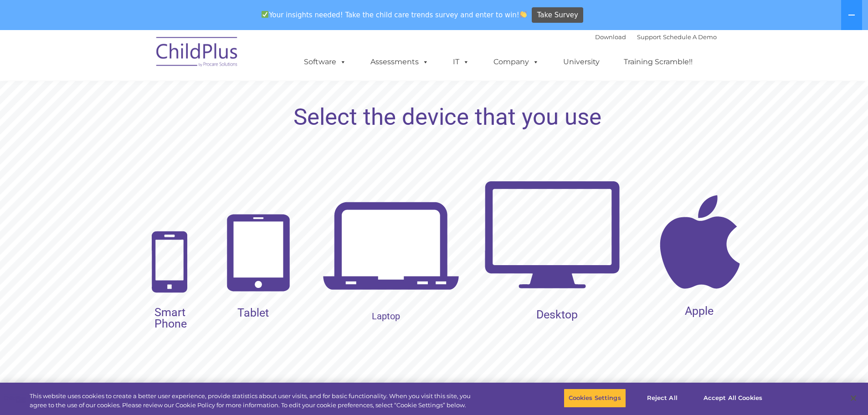 This screenshot has height=415, width=868. I want to click on span: Your insights needed! Take the child care trends survey and enter to win!, so click(394, 15).